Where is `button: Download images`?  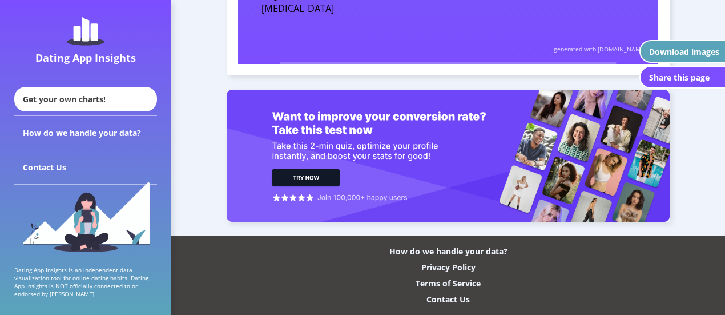 button: Download images is located at coordinates (682, 51).